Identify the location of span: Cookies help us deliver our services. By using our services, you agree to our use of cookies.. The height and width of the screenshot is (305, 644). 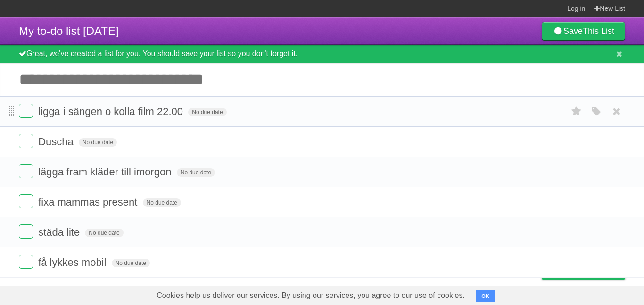
(311, 296).